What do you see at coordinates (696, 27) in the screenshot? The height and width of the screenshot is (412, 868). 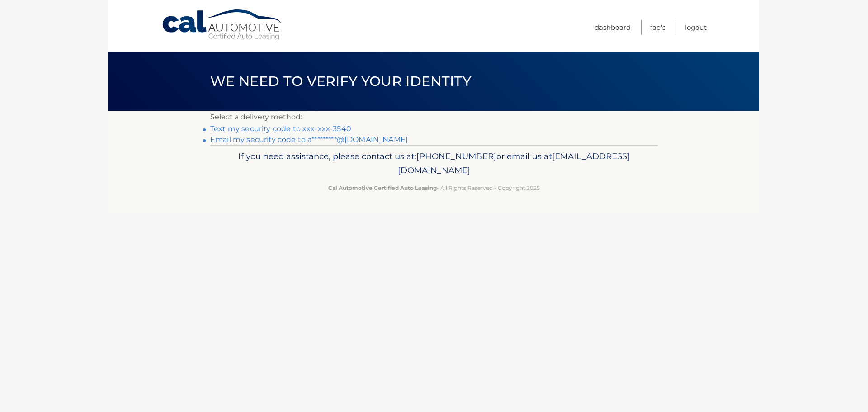 I see `a: Logout` at bounding box center [696, 27].